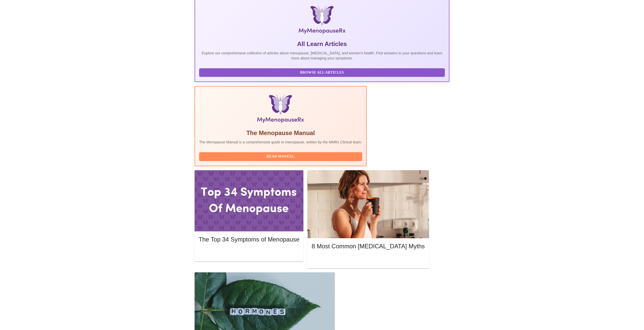 The height and width of the screenshot is (330, 644). I want to click on span: Browse All Articles, so click(322, 72).